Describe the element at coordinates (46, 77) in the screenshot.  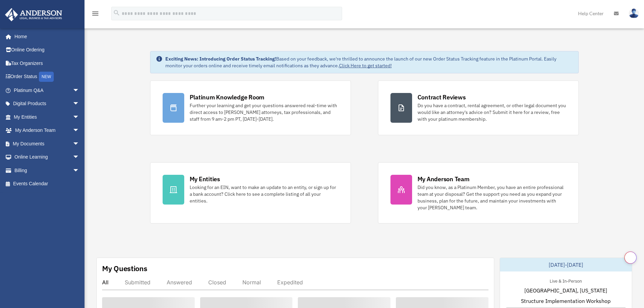
I see `div: NEW` at that location.